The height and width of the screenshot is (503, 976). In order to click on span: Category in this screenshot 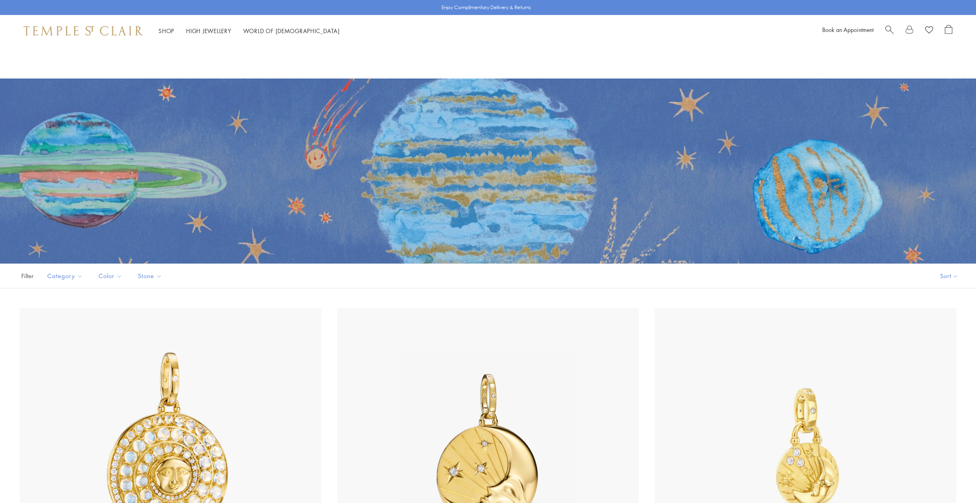, I will do `click(66, 276)`.